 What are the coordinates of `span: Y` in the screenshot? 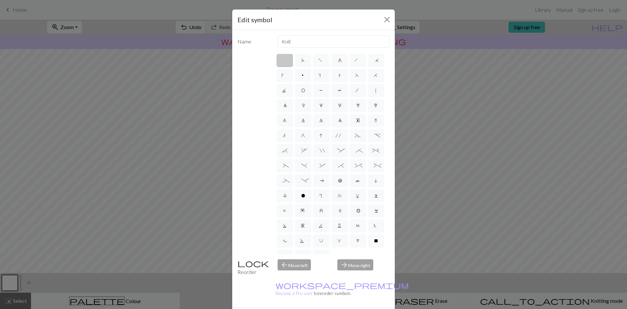 It's located at (285, 256).